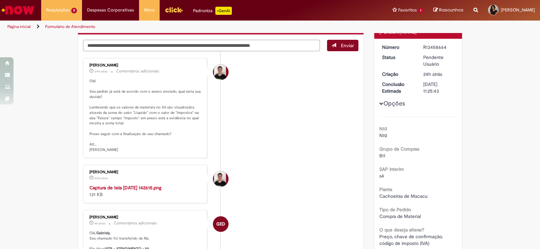 The height and width of the screenshot is (249, 540). Describe the element at coordinates (382, 176) in the screenshot. I see `span: s4` at that location.